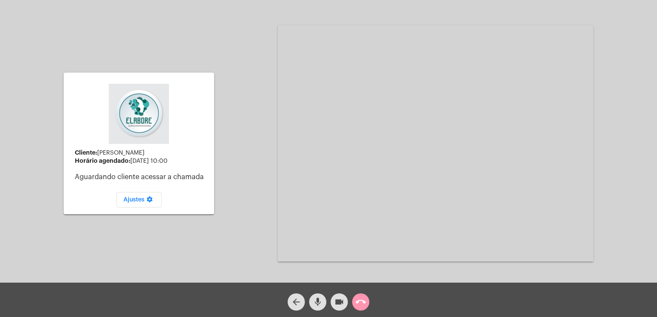 Image resolution: width=657 pixels, height=317 pixels. I want to click on strong: Cliente:, so click(86, 153).